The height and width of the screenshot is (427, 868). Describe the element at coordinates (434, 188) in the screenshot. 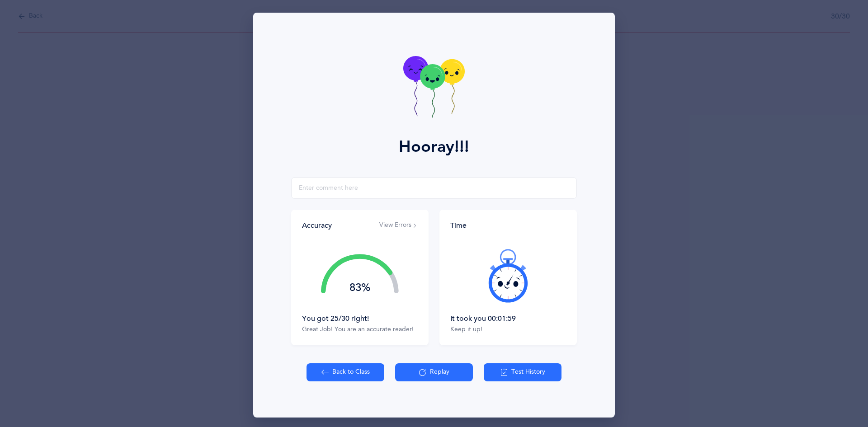

I see `input: Enter comment here` at that location.